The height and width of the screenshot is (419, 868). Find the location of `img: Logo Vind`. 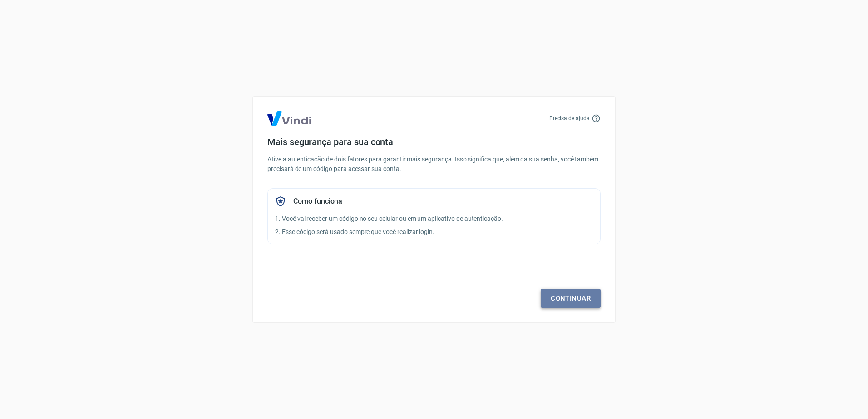

img: Logo Vind is located at coordinates (289, 118).